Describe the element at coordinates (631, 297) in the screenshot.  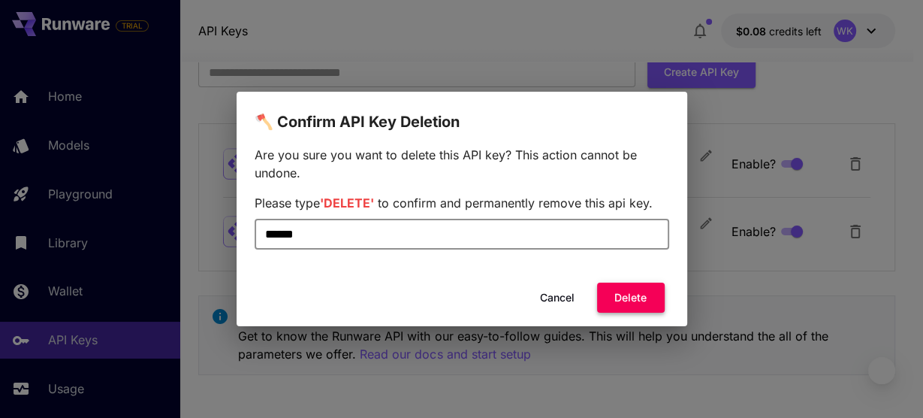
I see `button: Delete` at that location.